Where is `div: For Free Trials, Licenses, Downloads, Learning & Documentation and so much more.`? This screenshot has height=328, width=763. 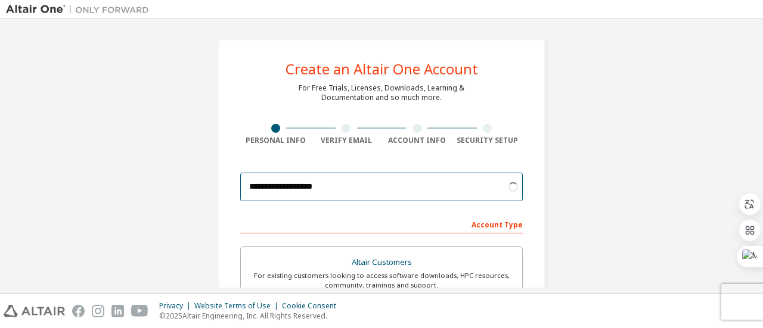 div: For Free Trials, Licenses, Downloads, Learning & Documentation and so much more. is located at coordinates (381, 93).